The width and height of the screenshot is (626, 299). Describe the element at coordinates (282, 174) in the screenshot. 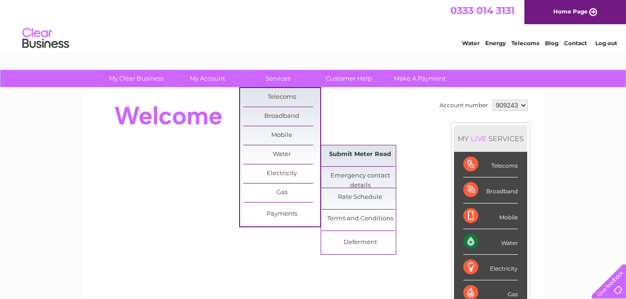

I see `a: Electricity` at that location.